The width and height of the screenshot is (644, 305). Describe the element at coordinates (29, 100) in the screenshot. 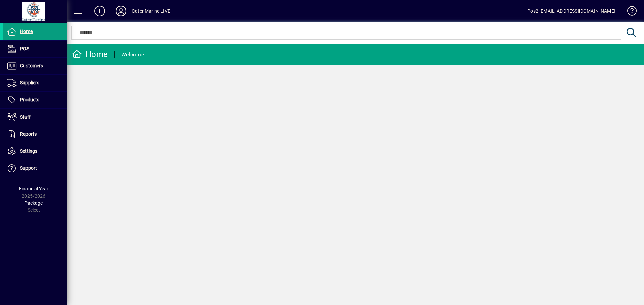

I see `span: Products` at that location.